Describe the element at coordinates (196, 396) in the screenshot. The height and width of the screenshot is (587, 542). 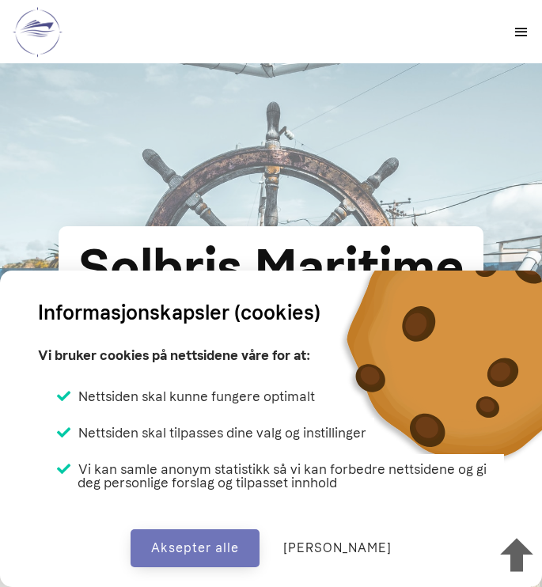
I see `li: Nettsiden skal kunne fungere optimalt` at that location.